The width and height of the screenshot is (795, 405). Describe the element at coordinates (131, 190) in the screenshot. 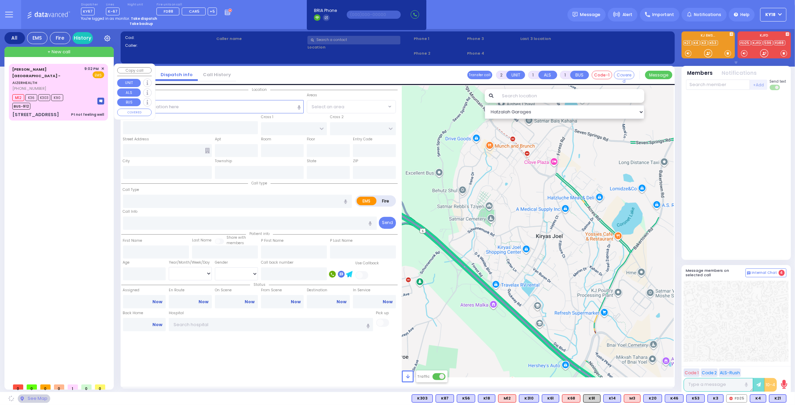

I see `label: Call Type` at that location.